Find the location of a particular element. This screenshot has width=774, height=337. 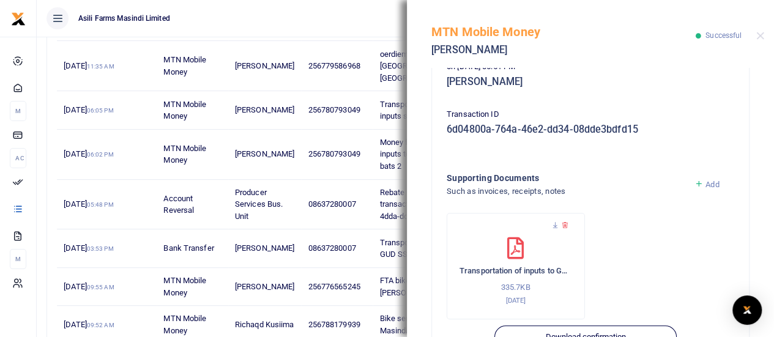

span: Rebate UGX 6227293.00 for transaction 05cf2f11-b561-4dda-dce6-08dde3bdfd15 is located at coordinates (428, 204).